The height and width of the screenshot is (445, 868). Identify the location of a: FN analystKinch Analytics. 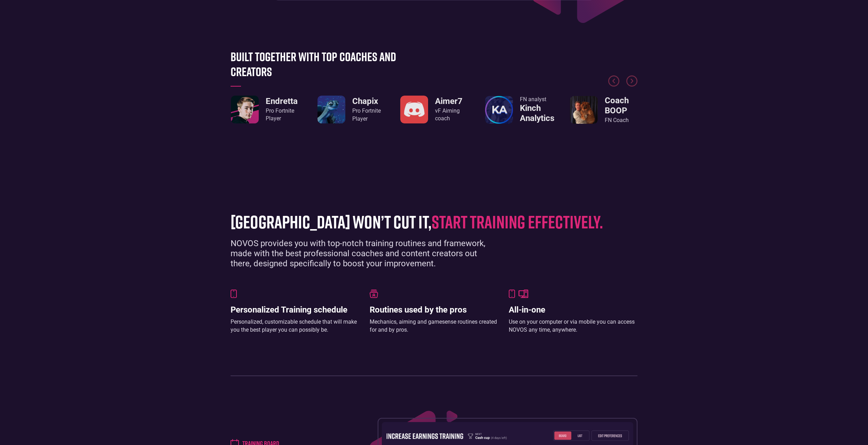
(519, 110).